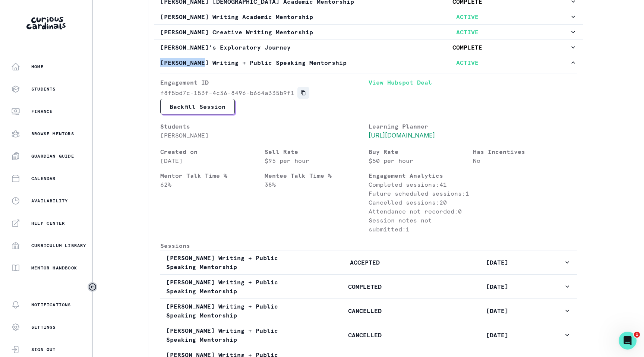 This screenshot has height=357, width=644. Describe the element at coordinates (227, 93) in the screenshot. I see `p: f8f5bd7c-153f-4c36-8496-b664a335b9f1` at that location.